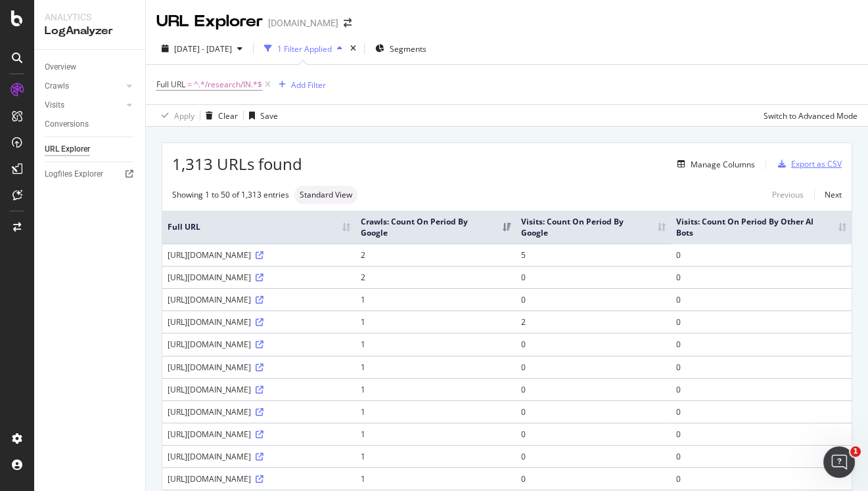 The height and width of the screenshot is (491, 868). I want to click on th: Visits: Count On Period By Google: activate to sort column ascending, so click(594, 227).